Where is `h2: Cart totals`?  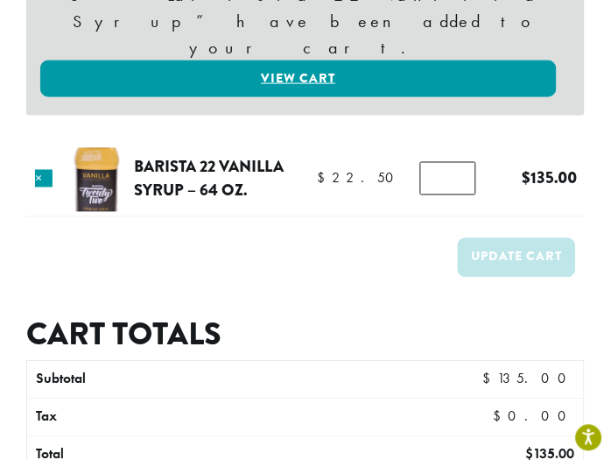
h2: Cart totals is located at coordinates (306, 335).